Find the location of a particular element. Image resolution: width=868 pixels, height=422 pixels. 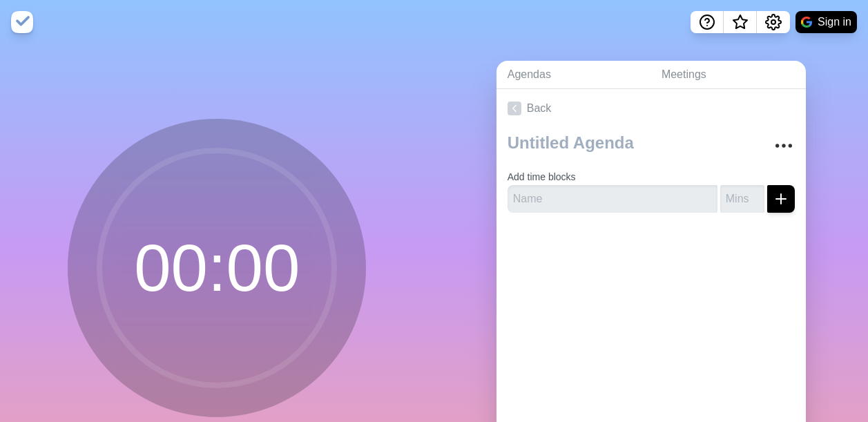

button: More is located at coordinates (783, 145).